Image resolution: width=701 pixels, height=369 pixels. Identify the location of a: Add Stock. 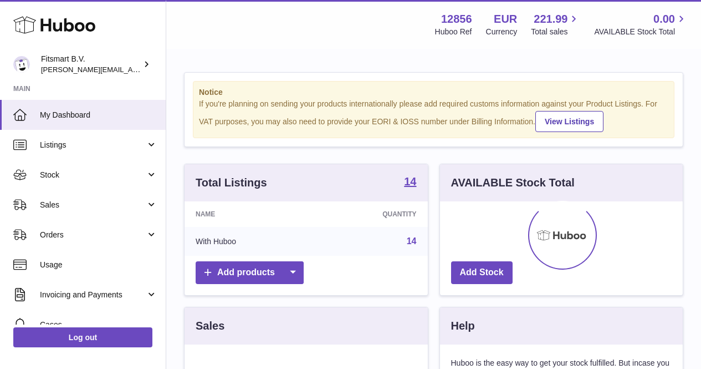
(482, 272).